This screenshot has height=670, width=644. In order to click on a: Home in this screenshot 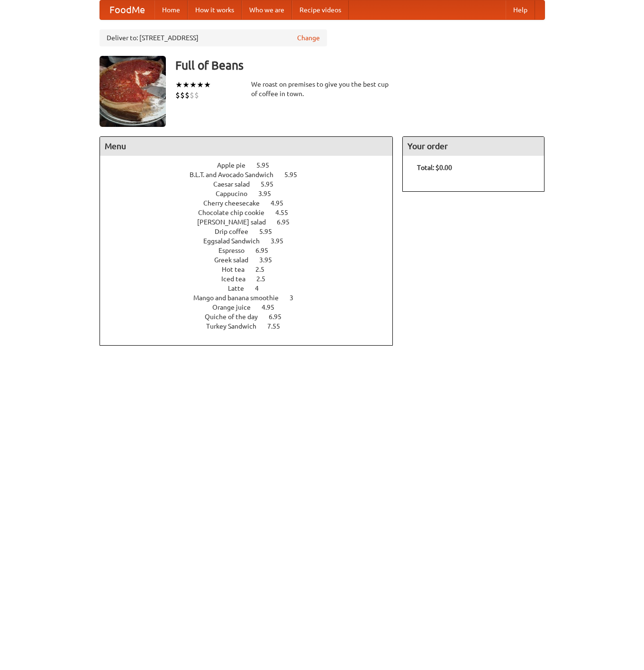, I will do `click(171, 10)`.